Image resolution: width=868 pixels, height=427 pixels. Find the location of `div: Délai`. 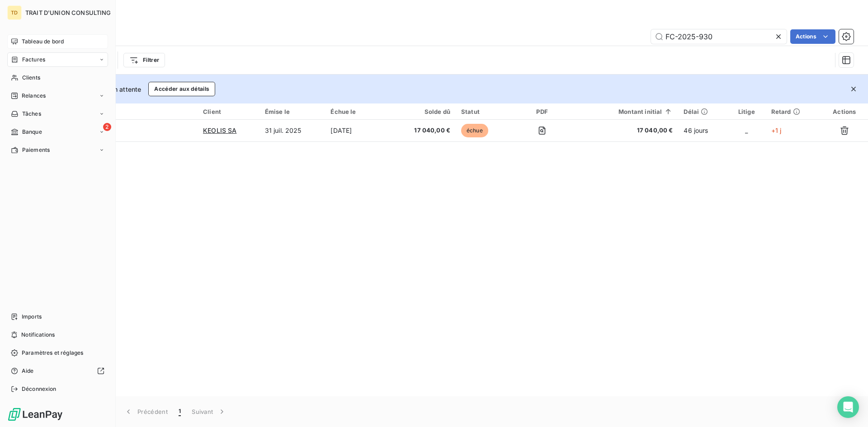

div: Délai is located at coordinates (703, 112).